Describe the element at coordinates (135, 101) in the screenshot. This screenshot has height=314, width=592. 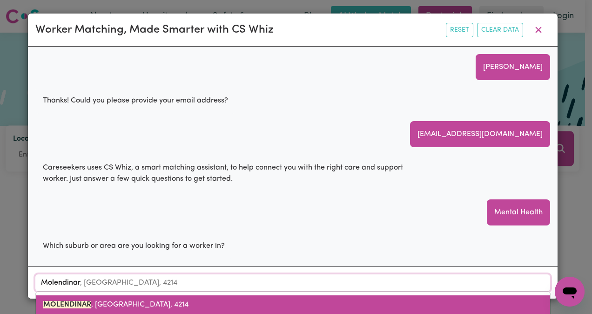
I see `div: Thanks! Could you please provide your email address?` at that location.